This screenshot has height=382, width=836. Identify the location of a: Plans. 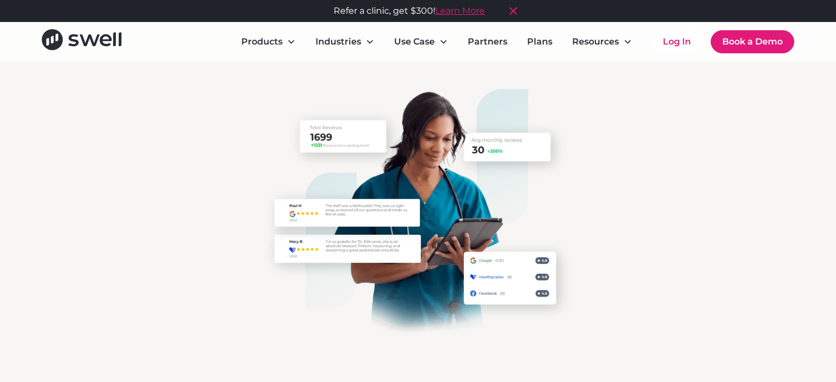
(539, 42).